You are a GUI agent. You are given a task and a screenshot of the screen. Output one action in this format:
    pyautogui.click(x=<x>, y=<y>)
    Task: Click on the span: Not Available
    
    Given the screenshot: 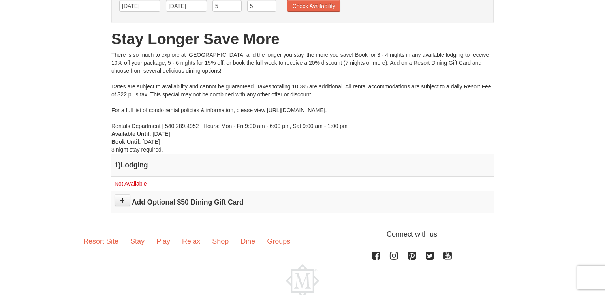 What is the action you would take?
    pyautogui.click(x=130, y=184)
    